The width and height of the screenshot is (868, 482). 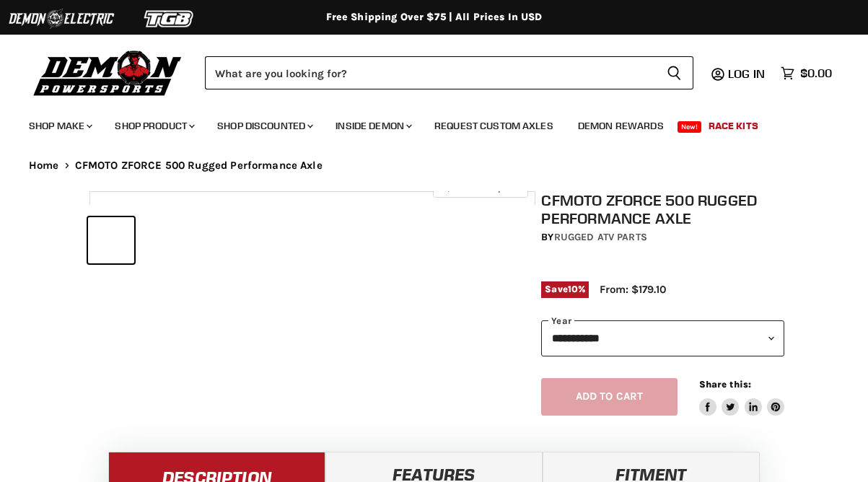 What do you see at coordinates (264, 126) in the screenshot?
I see `a: Shop Discounted` at bounding box center [264, 126].